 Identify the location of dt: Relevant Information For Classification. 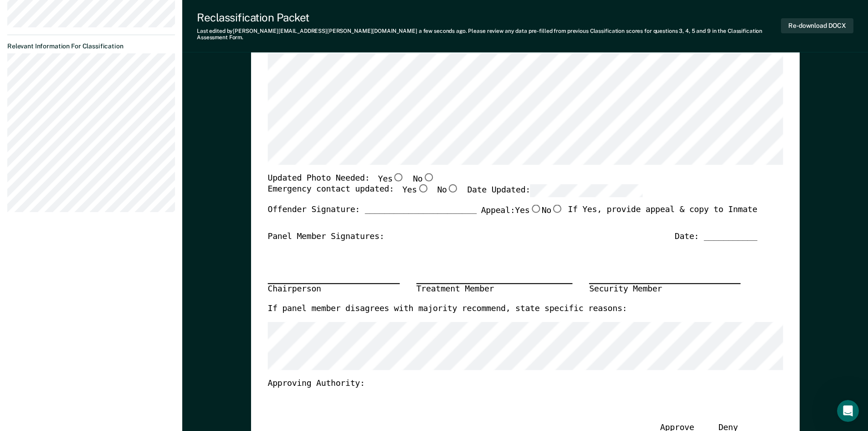
(91, 46).